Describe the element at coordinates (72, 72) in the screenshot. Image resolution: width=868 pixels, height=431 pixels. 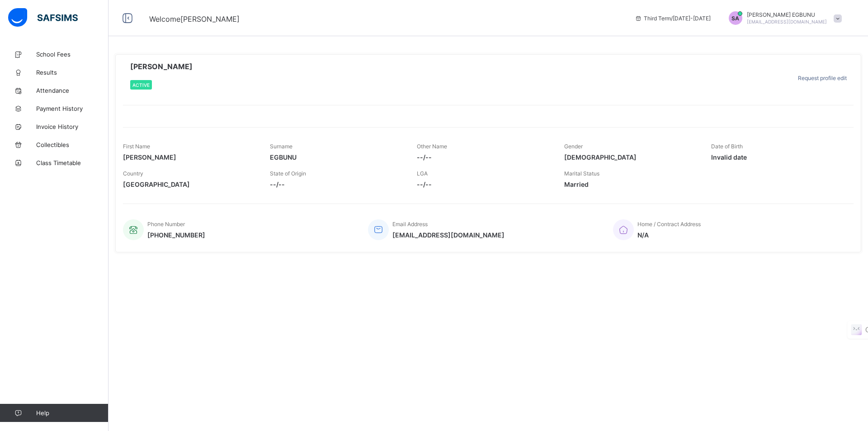
I see `span: Results` at that location.